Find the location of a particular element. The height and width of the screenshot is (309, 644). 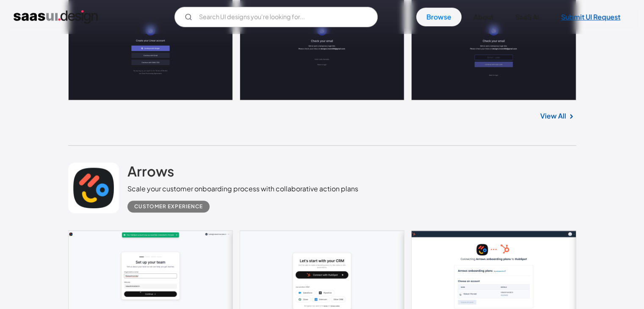

a: Browse is located at coordinates (439, 17).